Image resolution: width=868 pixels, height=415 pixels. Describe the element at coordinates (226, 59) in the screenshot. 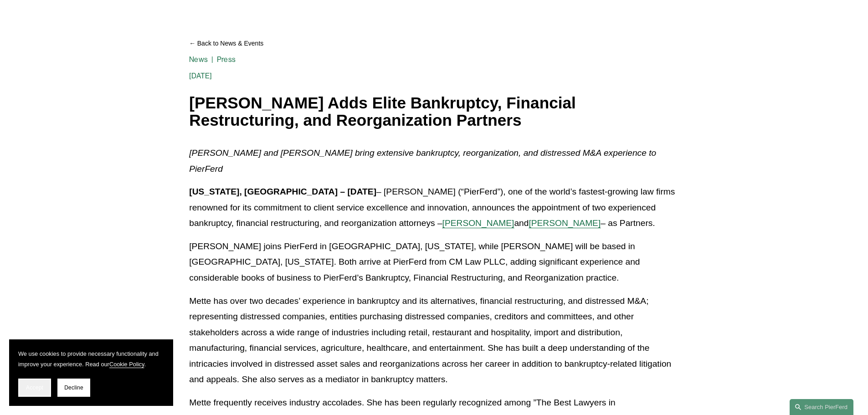

I see `a: Press` at that location.